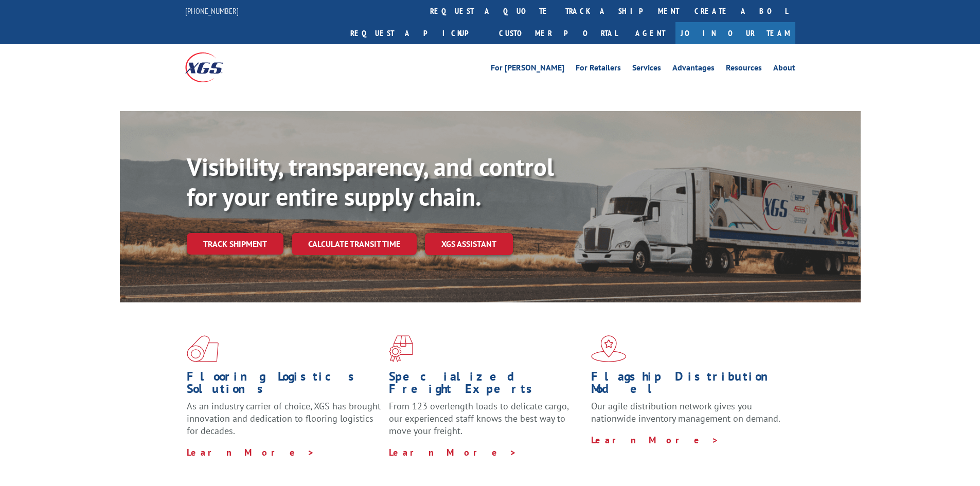 This screenshot has width=980, height=486. Describe the element at coordinates (688, 385) in the screenshot. I see `h1: Flagship Distribution Model` at that location.